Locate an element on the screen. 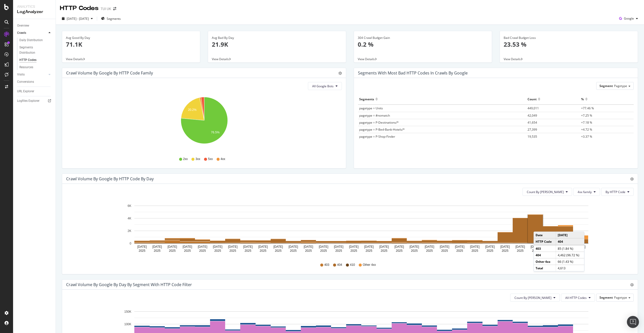 The width and height of the screenshot is (644, 333). td: 404 is located at coordinates (570, 242).